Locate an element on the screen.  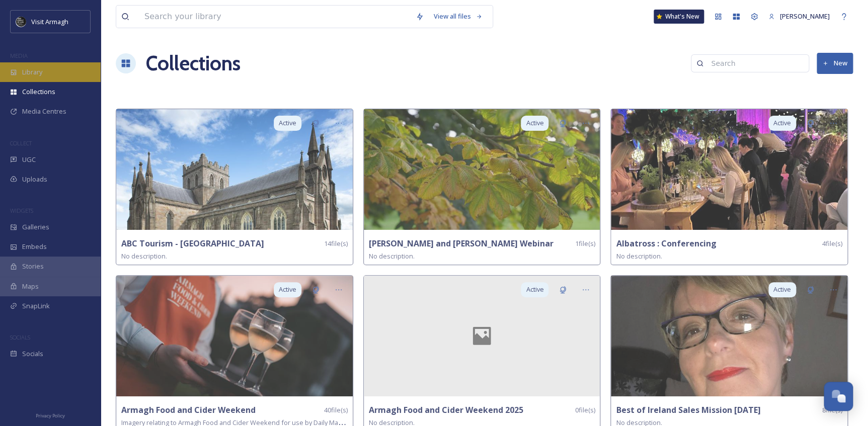
button: Open Chat is located at coordinates (838, 396).